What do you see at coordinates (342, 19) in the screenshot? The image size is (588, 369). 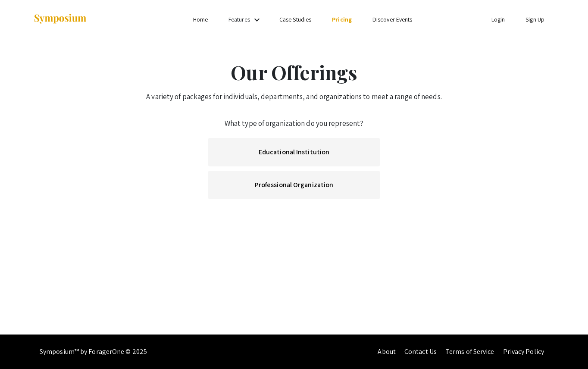 I see `a: Pricing` at bounding box center [342, 19].